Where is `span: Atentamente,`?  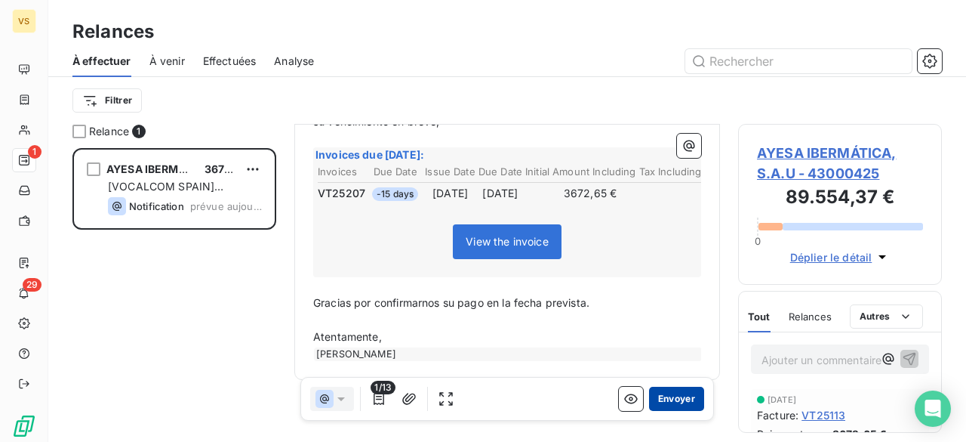
span: Atentamente, is located at coordinates (347, 336).